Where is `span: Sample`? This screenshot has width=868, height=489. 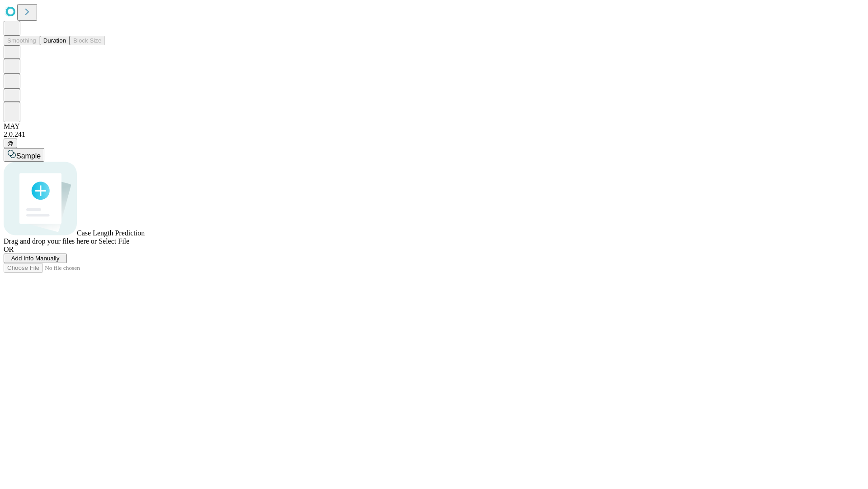 span: Sample is located at coordinates (28, 155).